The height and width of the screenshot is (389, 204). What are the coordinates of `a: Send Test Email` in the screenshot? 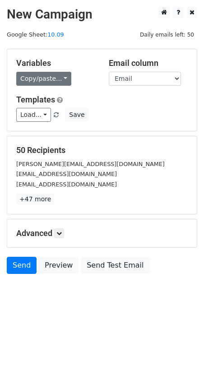 It's located at (115, 266).